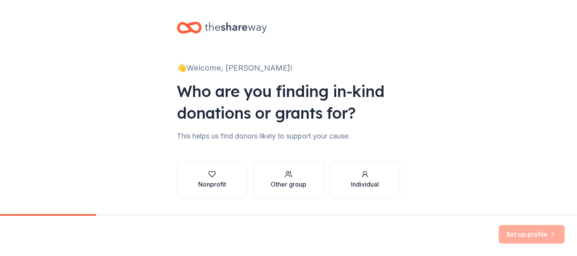  Describe the element at coordinates (289, 184) in the screenshot. I see `div: Other group` at that location.